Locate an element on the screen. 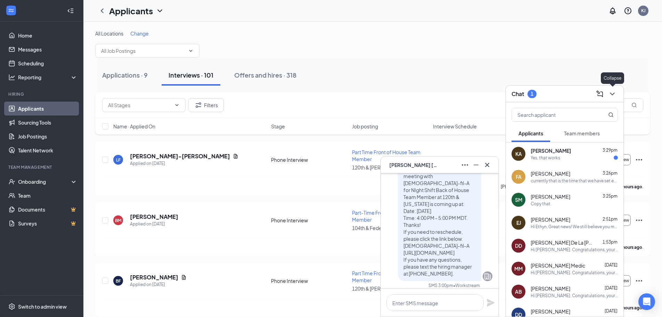 The image size is (662, 317). span: 1:53pm is located at coordinates (610, 241).